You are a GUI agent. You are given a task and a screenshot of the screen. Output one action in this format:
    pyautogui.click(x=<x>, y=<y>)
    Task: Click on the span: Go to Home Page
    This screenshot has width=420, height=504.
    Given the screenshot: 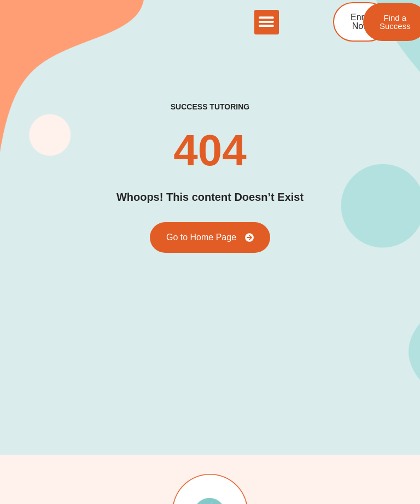 What is the action you would take?
    pyautogui.click(x=201, y=237)
    